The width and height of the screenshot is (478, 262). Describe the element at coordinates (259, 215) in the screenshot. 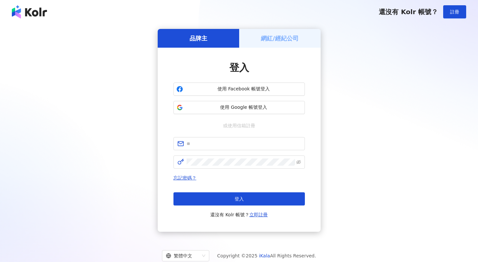

I see `a: 立即註冊` at that location.